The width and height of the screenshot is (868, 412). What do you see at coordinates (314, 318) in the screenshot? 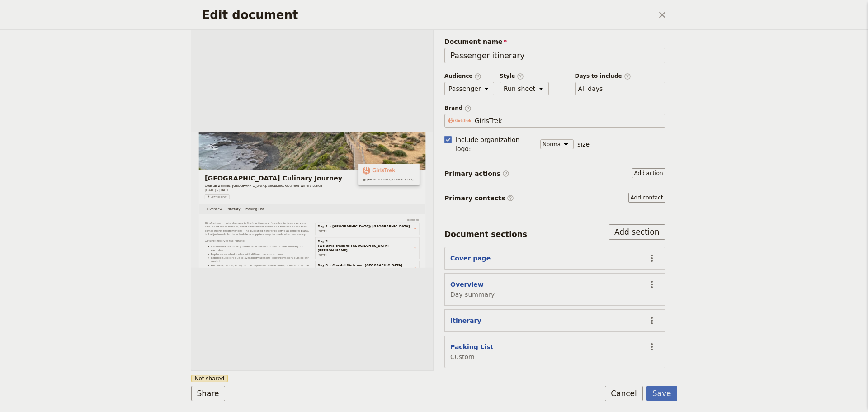
I see `span: Day 3` at bounding box center [314, 318].